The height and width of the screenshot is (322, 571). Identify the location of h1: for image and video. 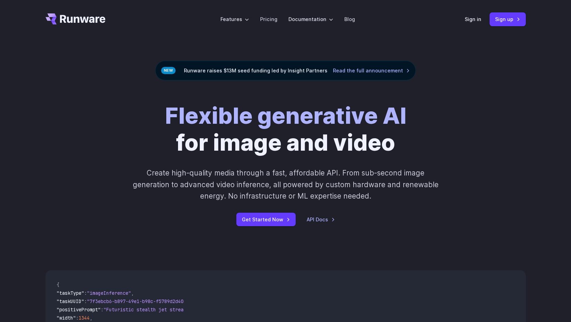
(285, 129).